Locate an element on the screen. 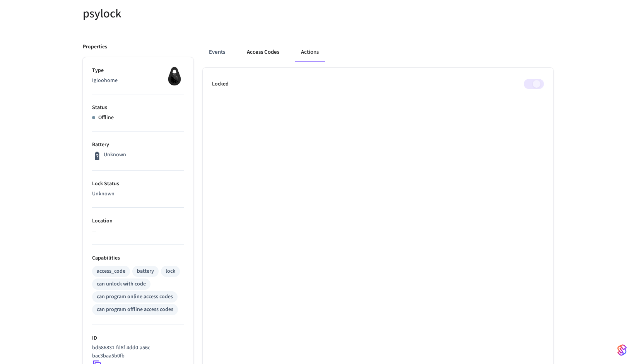 Image resolution: width=636 pixels, height=364 pixels. div: can program offline access codes is located at coordinates (135, 309).